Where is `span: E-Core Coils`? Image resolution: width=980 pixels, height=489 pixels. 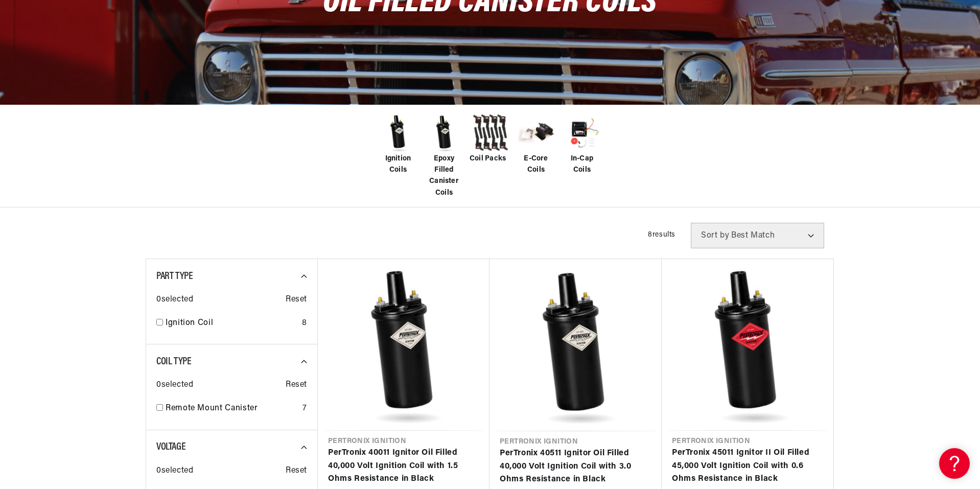 span: E-Core Coils is located at coordinates (536, 164).